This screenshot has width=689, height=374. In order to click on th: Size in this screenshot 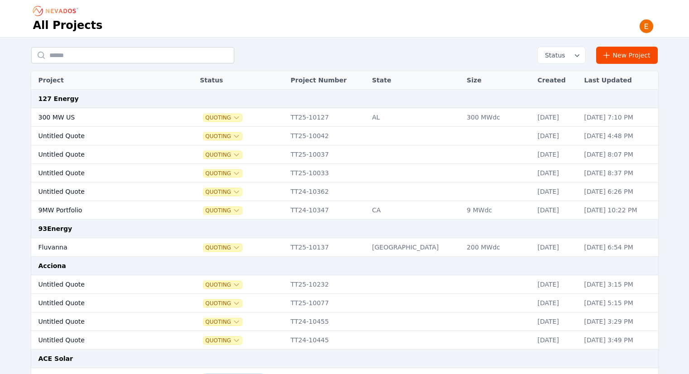, I will do `click(497, 80)`.